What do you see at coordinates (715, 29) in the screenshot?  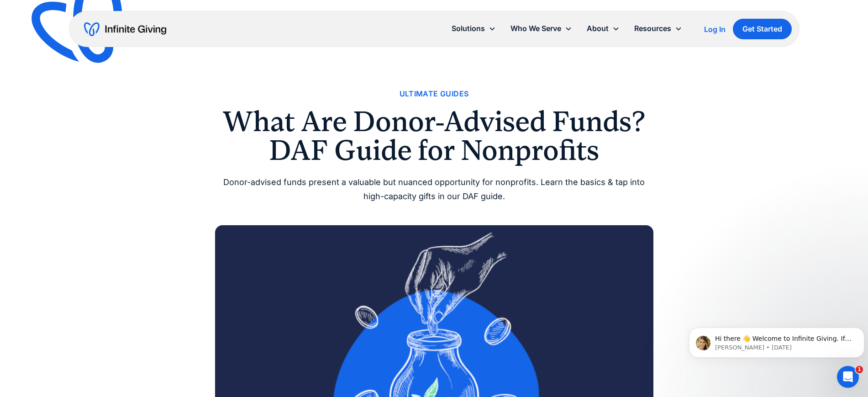 I see `a: Log In` at bounding box center [715, 29].